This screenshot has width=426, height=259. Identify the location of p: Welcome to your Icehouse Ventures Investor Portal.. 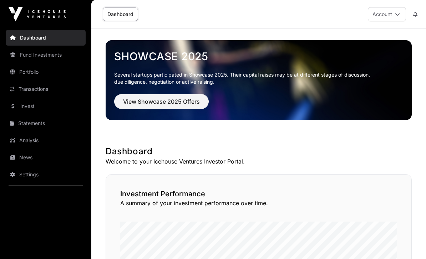
(259, 162).